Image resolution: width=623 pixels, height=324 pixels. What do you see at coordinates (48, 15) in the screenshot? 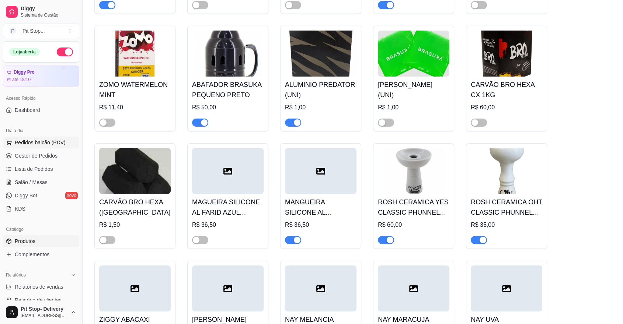
I see `span: Sistema de Gestão` at bounding box center [48, 15].